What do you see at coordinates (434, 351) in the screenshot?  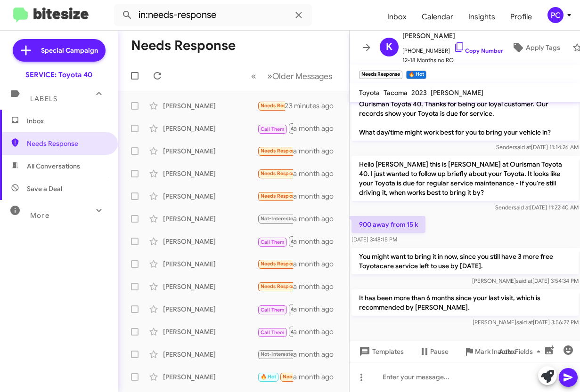 I see `button: Pause` at bounding box center [434, 351].